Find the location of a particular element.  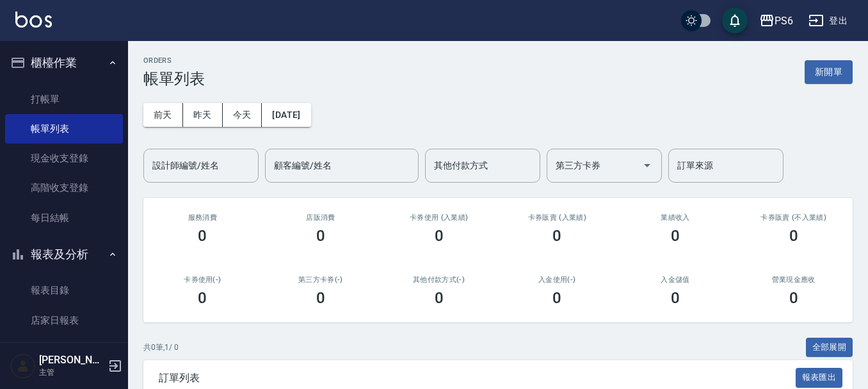

button: save is located at coordinates (735, 21).